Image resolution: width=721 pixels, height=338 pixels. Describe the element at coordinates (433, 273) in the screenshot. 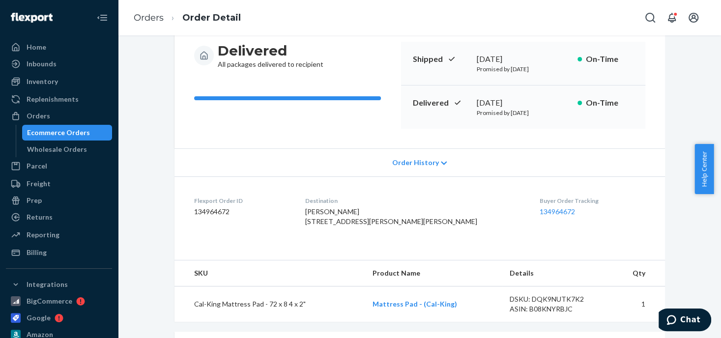

I see `th: Product Name` at that location.